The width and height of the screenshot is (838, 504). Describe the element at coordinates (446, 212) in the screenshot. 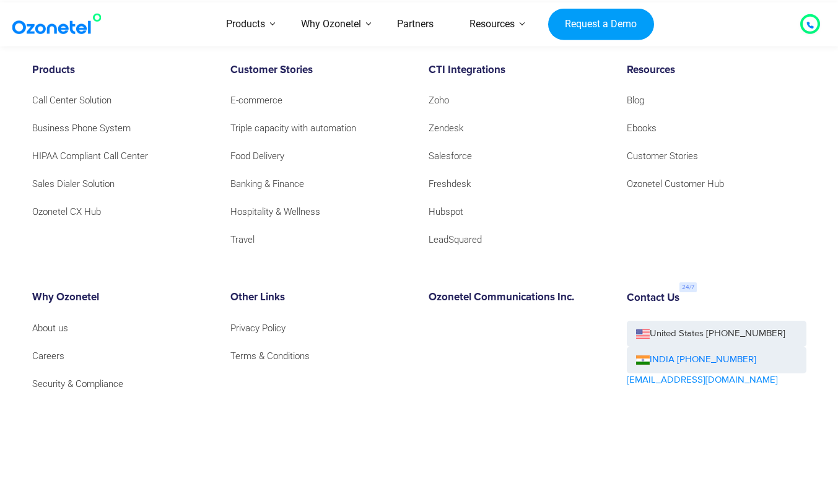

I see `a: Hubspot` at that location.